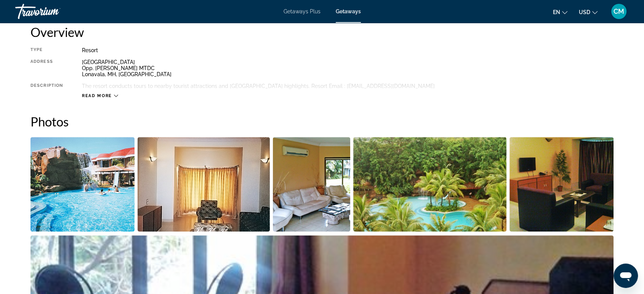 The image size is (644, 294). What do you see at coordinates (302, 12) in the screenshot?
I see `span: Getaways Plus` at bounding box center [302, 12].